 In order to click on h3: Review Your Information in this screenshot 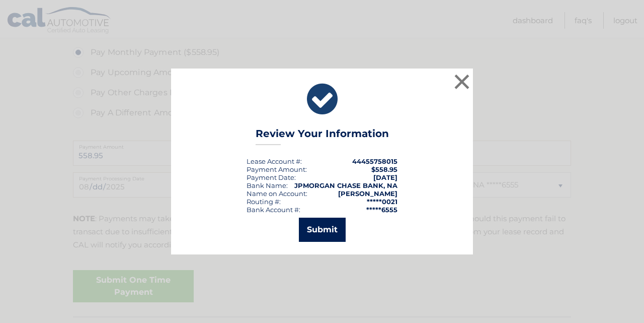, I will do `click(322, 136)`.